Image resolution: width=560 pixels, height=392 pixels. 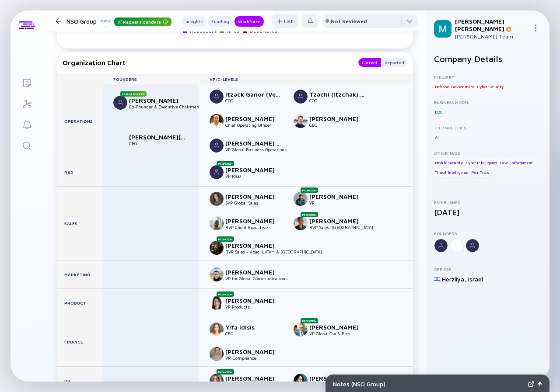 I want to click on div: Yifa Idisis, so click(x=254, y=327).